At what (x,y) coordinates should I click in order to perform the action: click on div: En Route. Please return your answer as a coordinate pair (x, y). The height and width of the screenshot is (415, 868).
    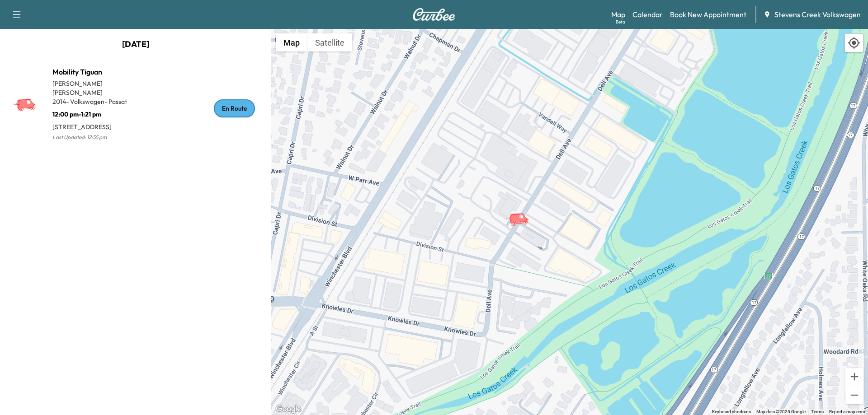
    Looking at the image, I should click on (234, 108).